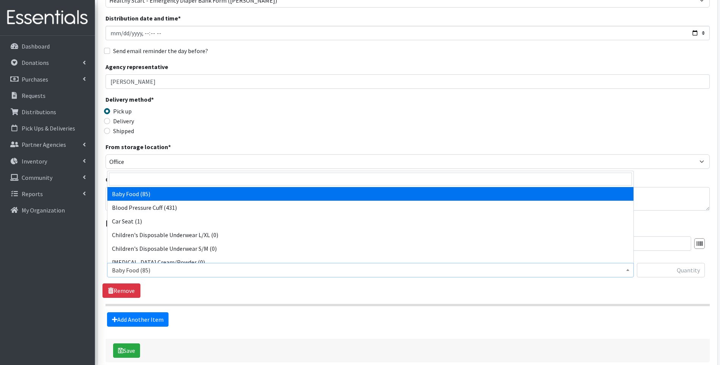 The image size is (720, 365). I want to click on a: Inventory, so click(47, 161).